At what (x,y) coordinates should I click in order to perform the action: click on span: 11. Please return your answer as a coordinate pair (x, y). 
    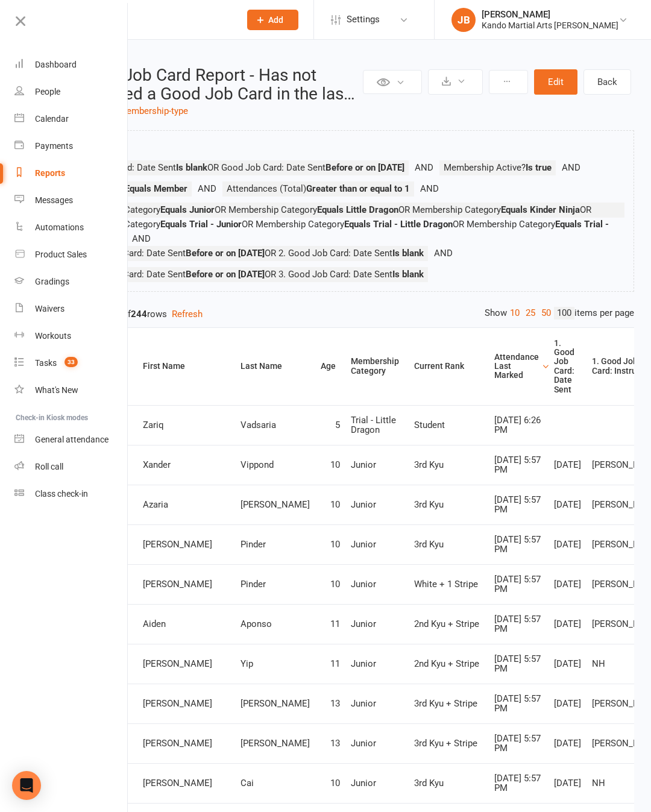
    Looking at the image, I should click on (335, 664).